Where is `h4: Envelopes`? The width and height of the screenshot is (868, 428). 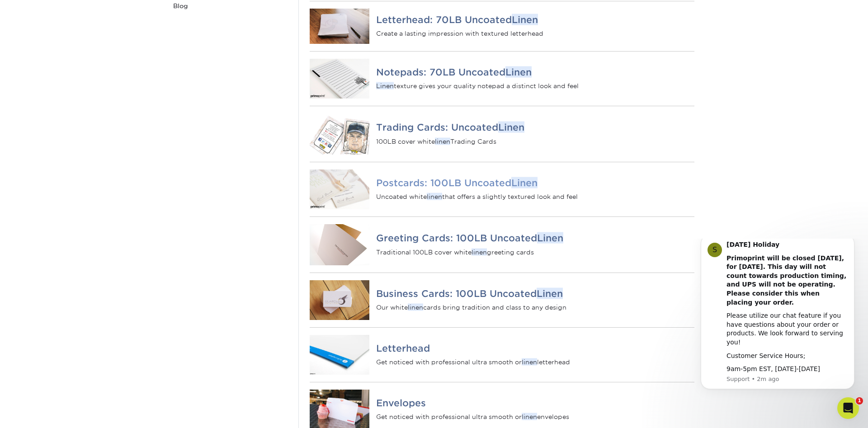
h4: Envelopes is located at coordinates (536, 403).